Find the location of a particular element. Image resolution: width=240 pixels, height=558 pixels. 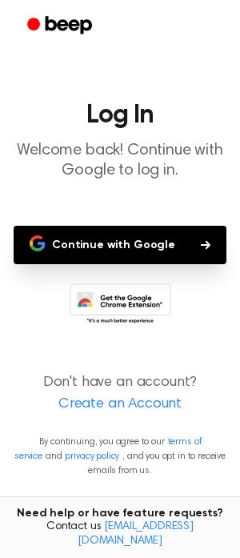

span: Contact us is located at coordinates (120, 534).